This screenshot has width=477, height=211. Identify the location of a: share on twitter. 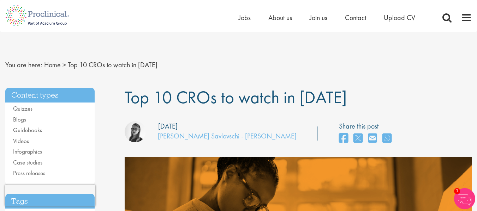
(358, 139).